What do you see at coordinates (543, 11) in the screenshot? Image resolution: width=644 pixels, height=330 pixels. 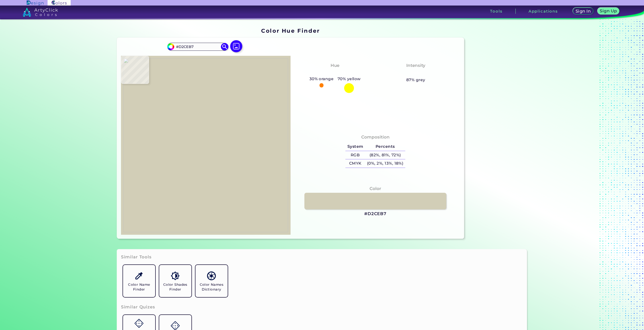 I see `h3: Applications` at bounding box center [543, 11].